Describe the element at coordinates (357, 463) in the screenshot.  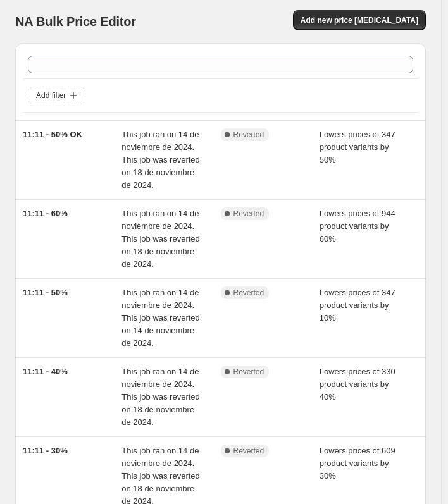
I see `span: Lowers prices of 609 product variants by 30%` at that location.